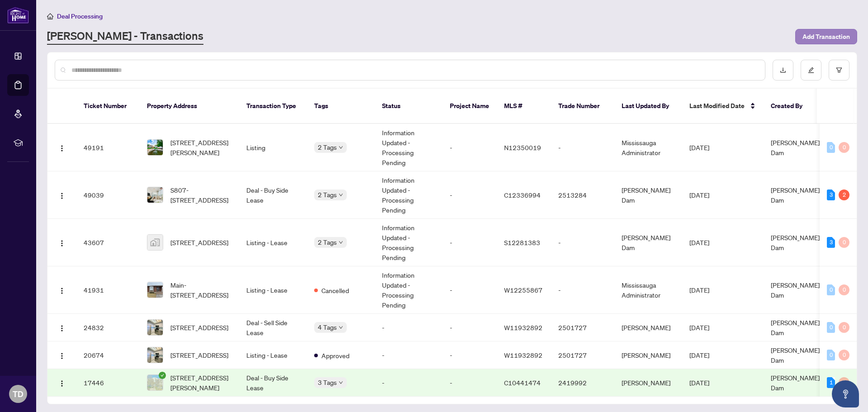 The width and height of the screenshot is (868, 412). Describe the element at coordinates (826, 36) in the screenshot. I see `span: Add Transaction` at that location.